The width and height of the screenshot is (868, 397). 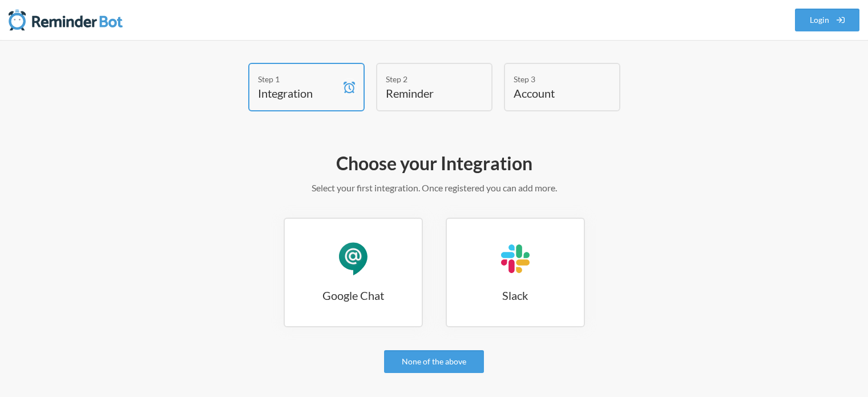 I want to click on a: Login, so click(x=828, y=20).